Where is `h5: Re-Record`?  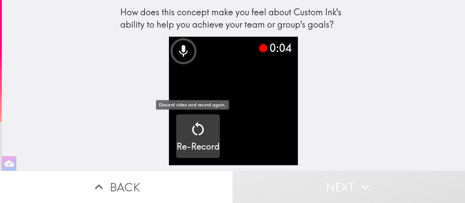 h5: Re-Record is located at coordinates (198, 147).